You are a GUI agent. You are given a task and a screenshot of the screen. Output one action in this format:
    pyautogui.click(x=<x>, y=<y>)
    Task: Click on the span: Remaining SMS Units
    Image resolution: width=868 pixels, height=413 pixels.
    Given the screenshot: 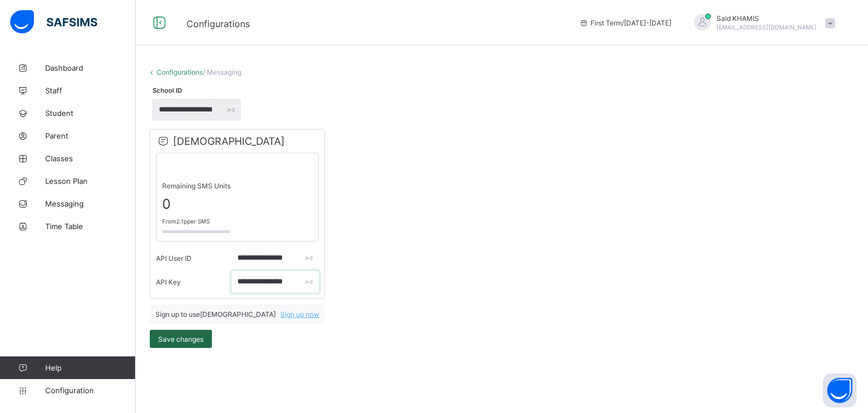 What is the action you would take?
    pyautogui.click(x=237, y=185)
    